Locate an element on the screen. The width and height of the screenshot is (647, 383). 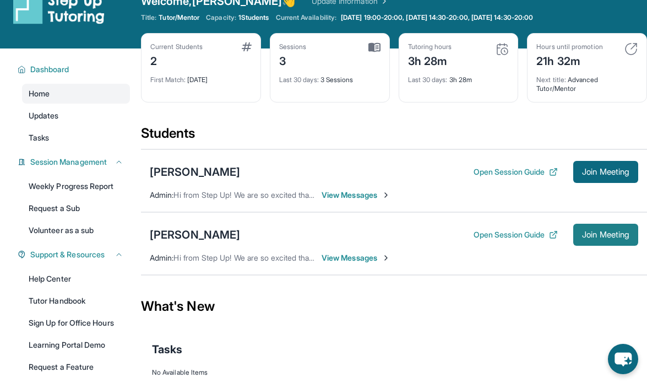
div: Advanced Tutor/Mentor is located at coordinates (587, 81).